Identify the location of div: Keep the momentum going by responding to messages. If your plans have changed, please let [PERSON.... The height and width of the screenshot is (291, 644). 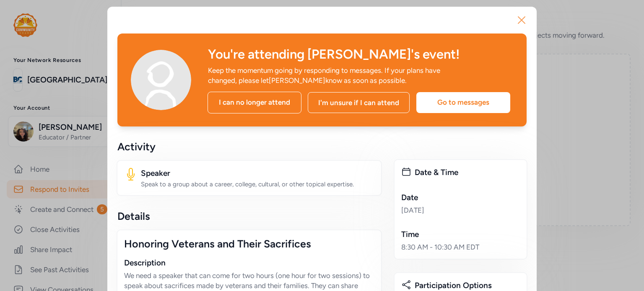
(328, 76).